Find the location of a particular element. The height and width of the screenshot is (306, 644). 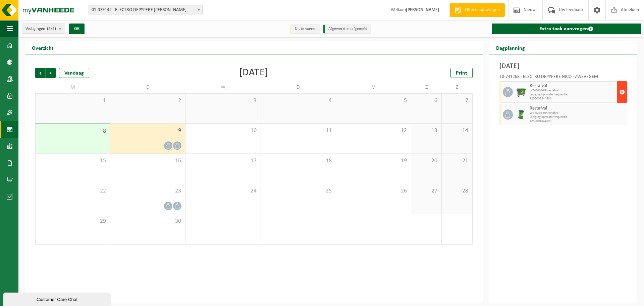

span: 25 is located at coordinates (298, 191).